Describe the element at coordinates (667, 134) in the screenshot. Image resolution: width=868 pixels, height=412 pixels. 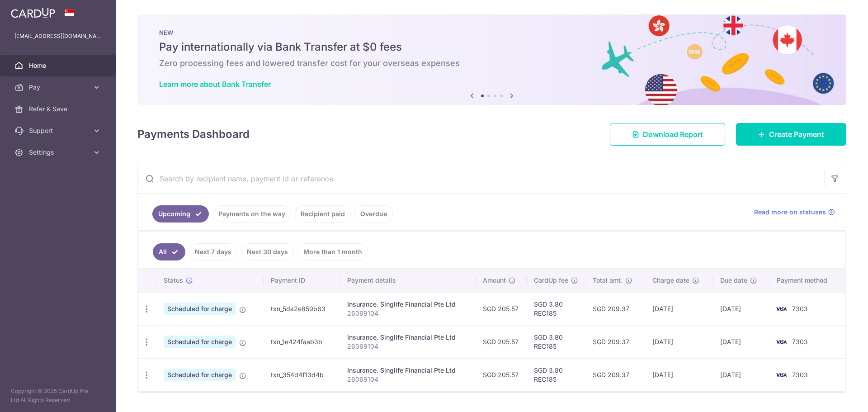
I see `a: Download Report` at that location.